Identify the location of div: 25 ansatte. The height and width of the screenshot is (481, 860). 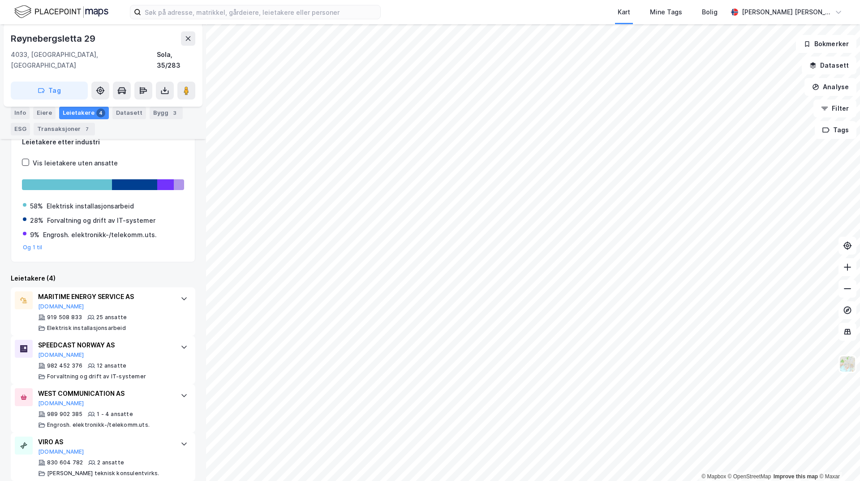
(112, 317).